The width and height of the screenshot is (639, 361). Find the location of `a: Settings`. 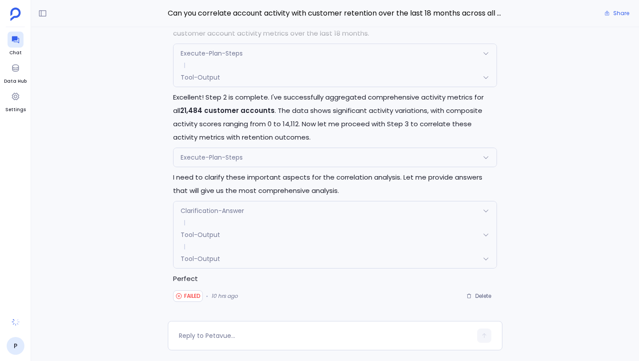

a: Settings is located at coordinates (16, 101).